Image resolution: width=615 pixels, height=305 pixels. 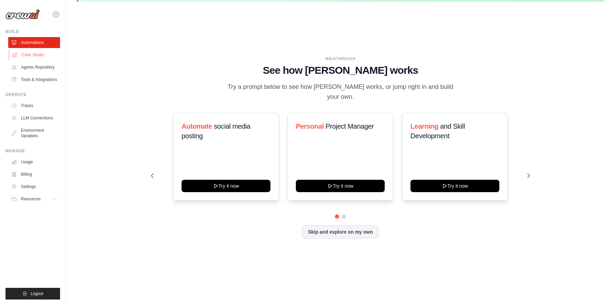 What do you see at coordinates (34, 174) in the screenshot?
I see `a: Billing` at bounding box center [34, 174].